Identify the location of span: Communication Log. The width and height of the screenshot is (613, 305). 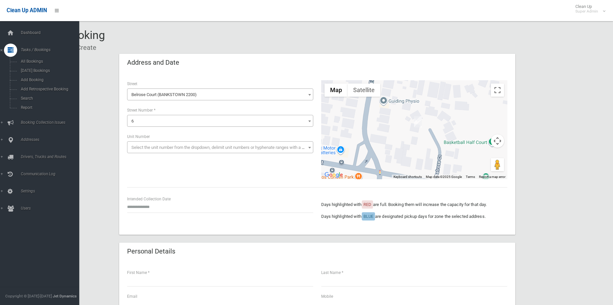
(52, 174).